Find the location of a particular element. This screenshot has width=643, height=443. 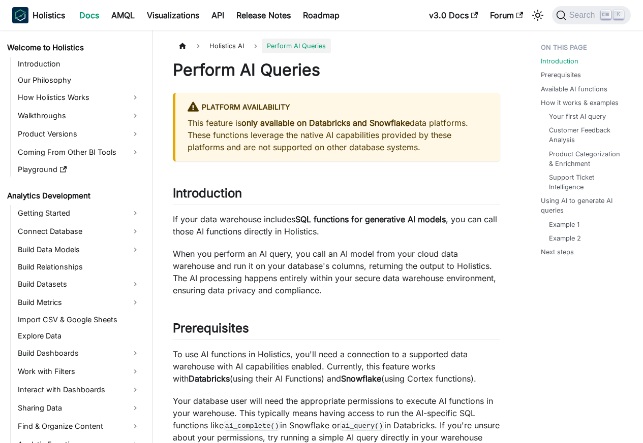

img: Holistics is located at coordinates (20, 15).